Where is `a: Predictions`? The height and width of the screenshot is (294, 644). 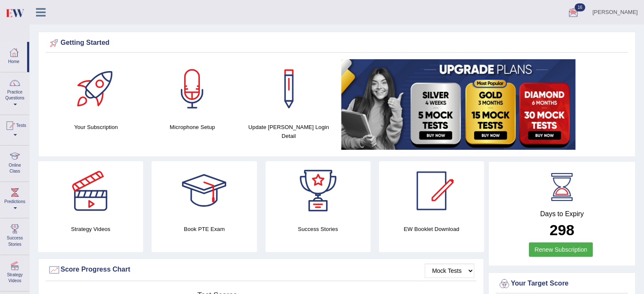 a: Predictions is located at coordinates (15, 198).